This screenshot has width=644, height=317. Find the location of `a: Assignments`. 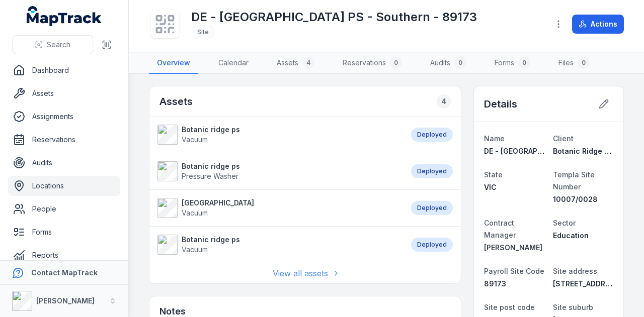

a: Assignments is located at coordinates (64, 116).